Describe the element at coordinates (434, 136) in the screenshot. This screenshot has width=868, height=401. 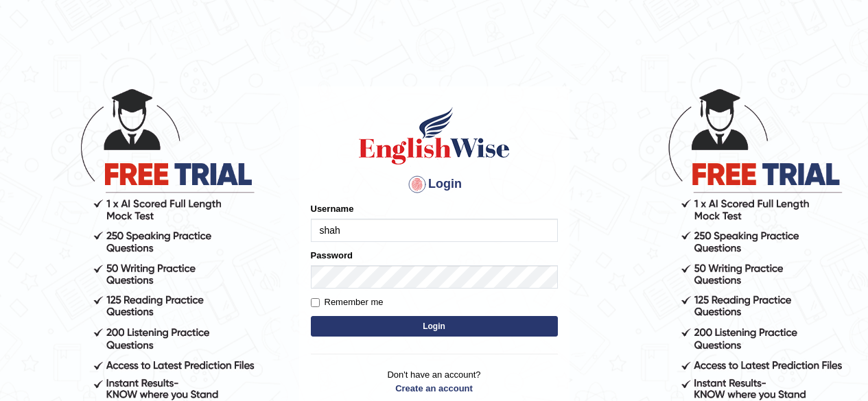
I see `img: Logo of English Wise sign in for intelligent practice with AI` at that location.